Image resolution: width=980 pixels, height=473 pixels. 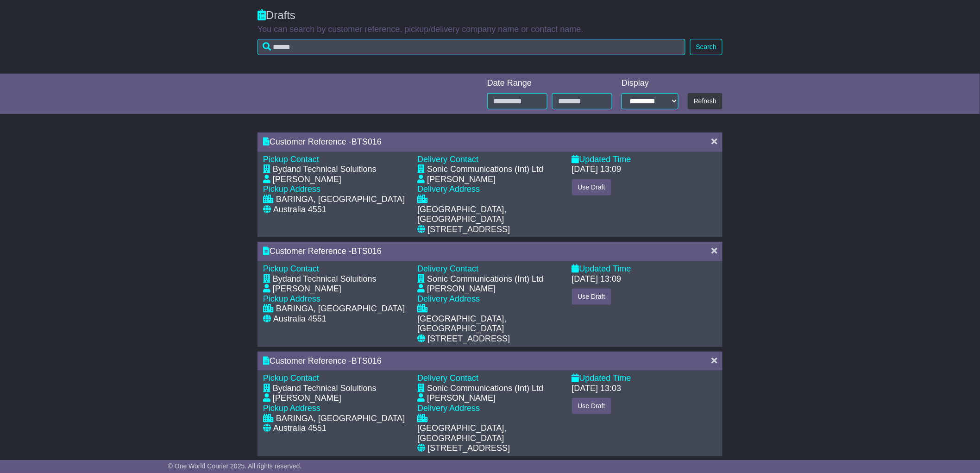 What do you see at coordinates (234, 466) in the screenshot?
I see `span: © One World Courier 2025. All rights reserved.` at bounding box center [234, 466].